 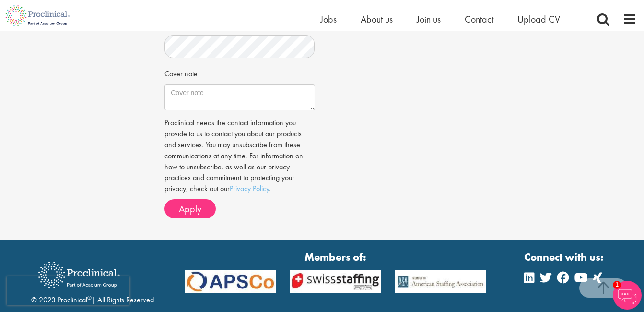 What do you see at coordinates (429, 19) in the screenshot?
I see `a: Join us` at bounding box center [429, 19].